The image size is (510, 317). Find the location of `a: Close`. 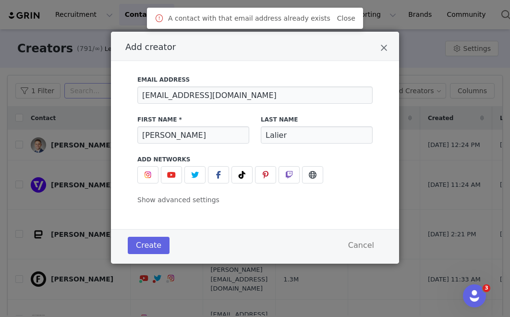

a: Close is located at coordinates (346, 18).